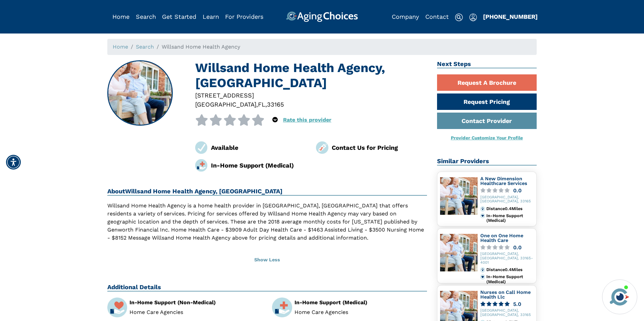 Image resolution: width=644 pixels, height=321 pixels. Describe the element at coordinates (487, 121) in the screenshot. I see `a: Contact Provider` at that location.